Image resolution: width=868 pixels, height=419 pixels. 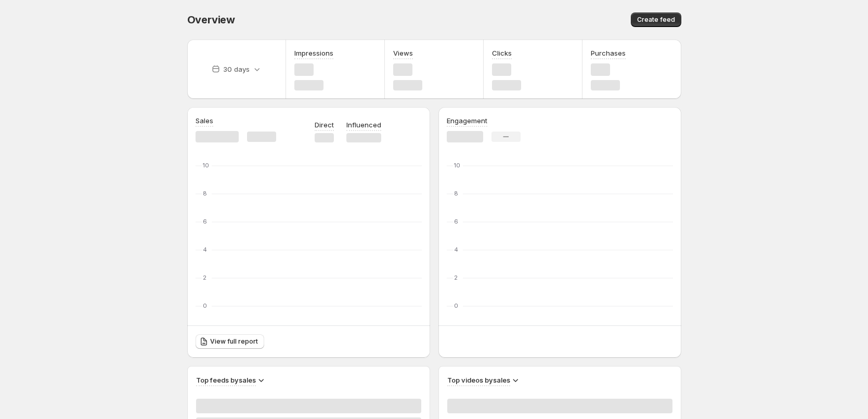 What do you see at coordinates (478, 380) in the screenshot?
I see `h3: Top videos by sales` at bounding box center [478, 380].